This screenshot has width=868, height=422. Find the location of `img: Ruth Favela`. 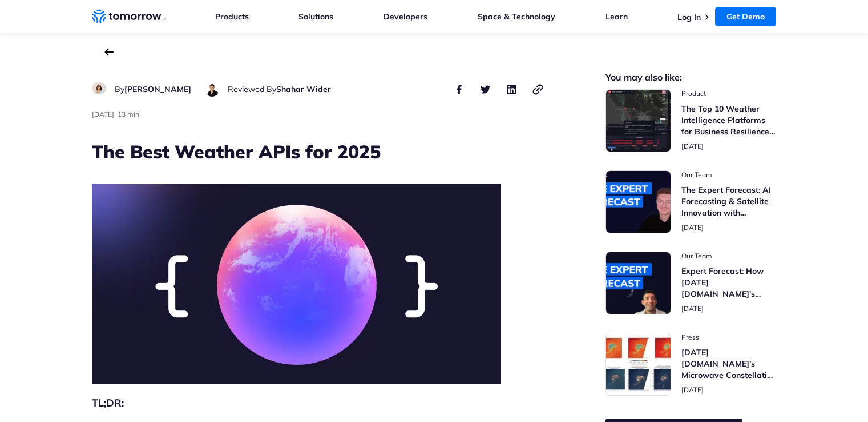

img: Ruth Favela is located at coordinates (99, 88).